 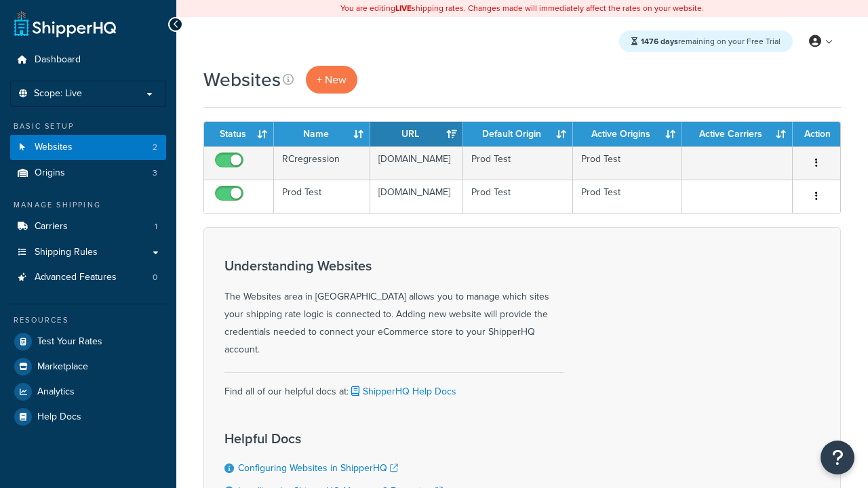 I want to click on span: 1, so click(x=156, y=227).